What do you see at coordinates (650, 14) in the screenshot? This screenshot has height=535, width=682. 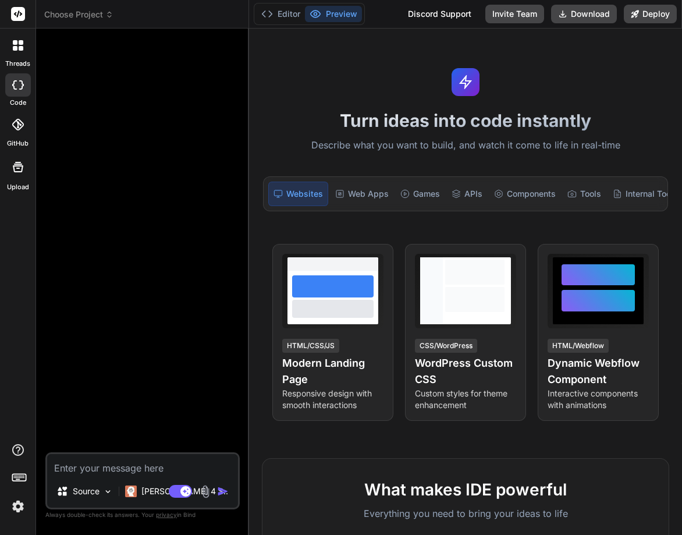 I see `button: Deploy` at bounding box center [650, 14].